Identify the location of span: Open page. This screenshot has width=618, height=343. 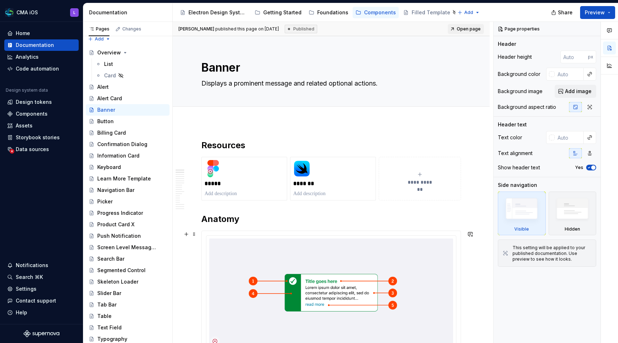
(468, 29).